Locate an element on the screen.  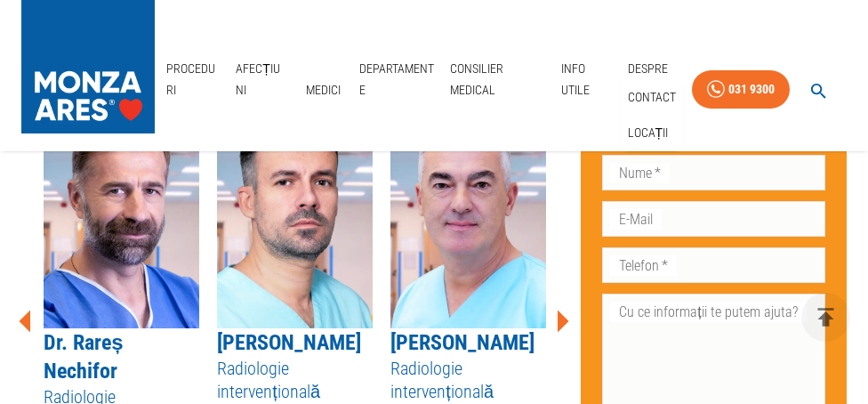
a: Locații is located at coordinates (649, 132).